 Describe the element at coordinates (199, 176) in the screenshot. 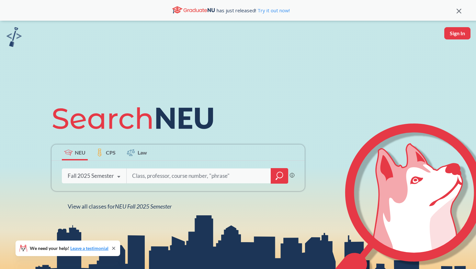

I see `input: Class, professor, course number, "phrase"` at that location.